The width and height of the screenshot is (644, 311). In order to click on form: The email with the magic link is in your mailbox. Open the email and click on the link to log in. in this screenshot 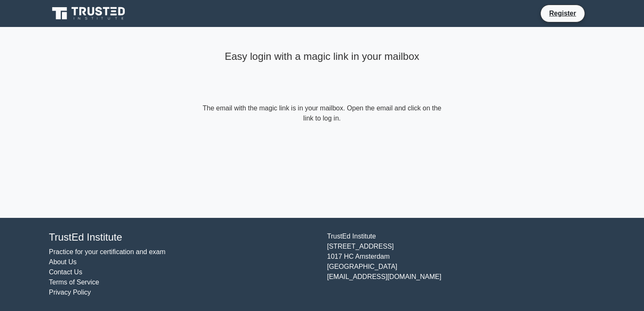, I will do `click(322, 114)`.